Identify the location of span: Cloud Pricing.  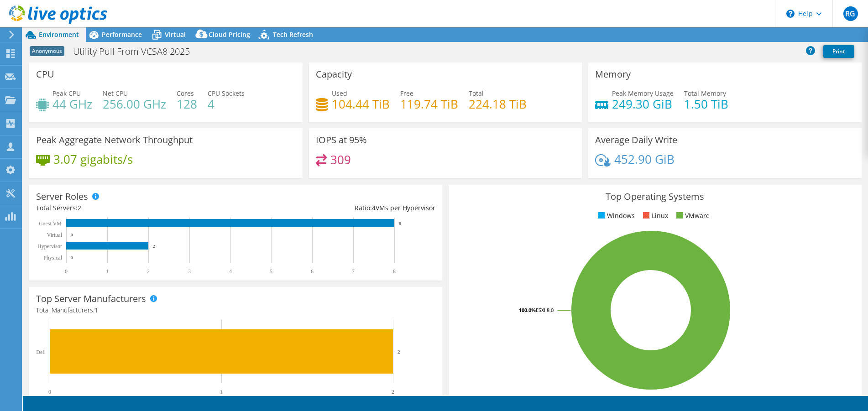
(229, 34).